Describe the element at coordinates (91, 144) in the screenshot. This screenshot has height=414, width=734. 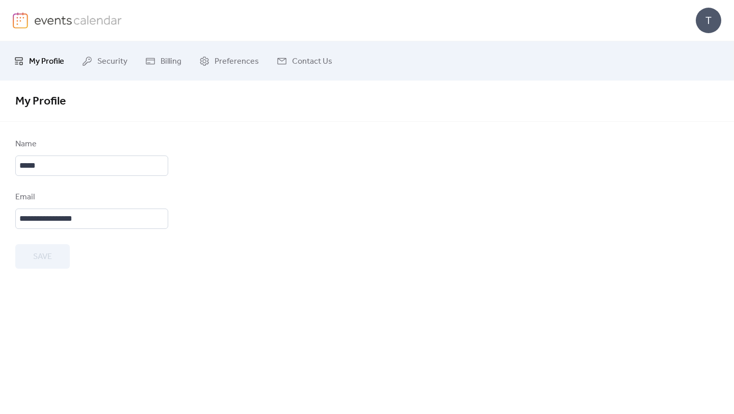
I see `div: Name` at that location.